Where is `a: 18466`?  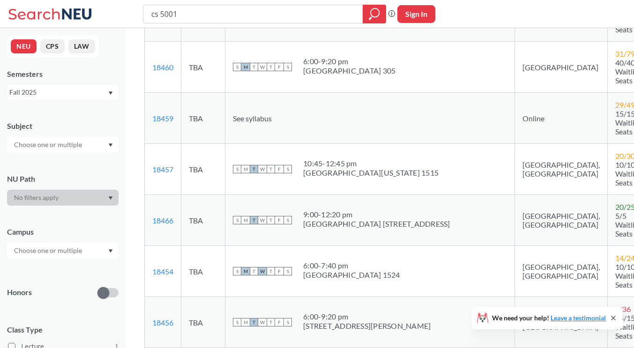 a: 18466 is located at coordinates (163, 220).